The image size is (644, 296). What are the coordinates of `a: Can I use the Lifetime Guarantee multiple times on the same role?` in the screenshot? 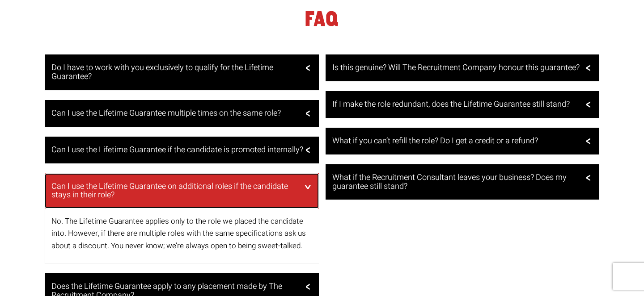 It's located at (182, 114).